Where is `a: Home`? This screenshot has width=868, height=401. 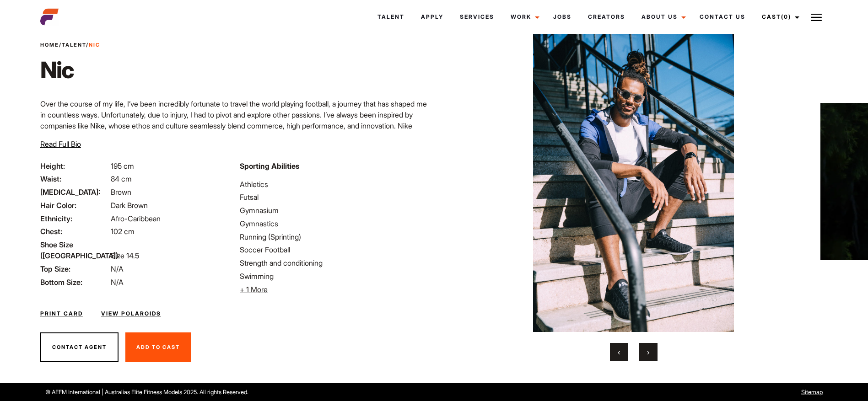 a: Home is located at coordinates (49, 45).